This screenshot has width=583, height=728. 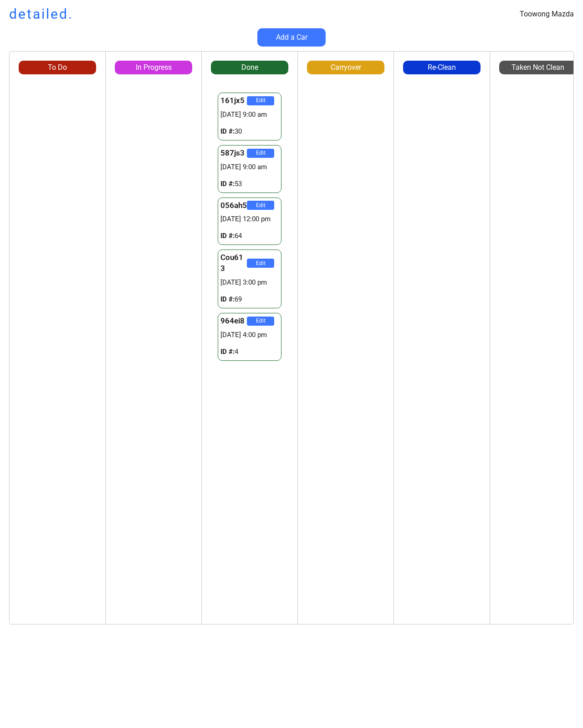 I want to click on div: 53, so click(x=249, y=184).